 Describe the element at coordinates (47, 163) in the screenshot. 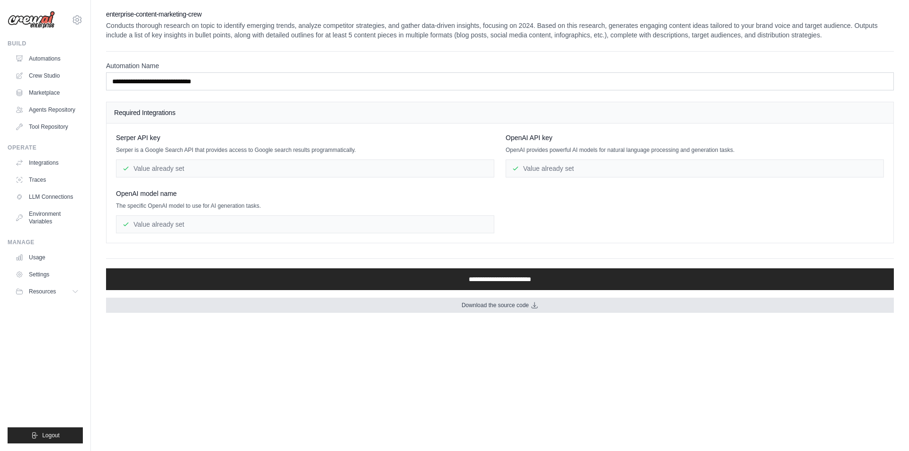

I see `a: Integrations` at that location.